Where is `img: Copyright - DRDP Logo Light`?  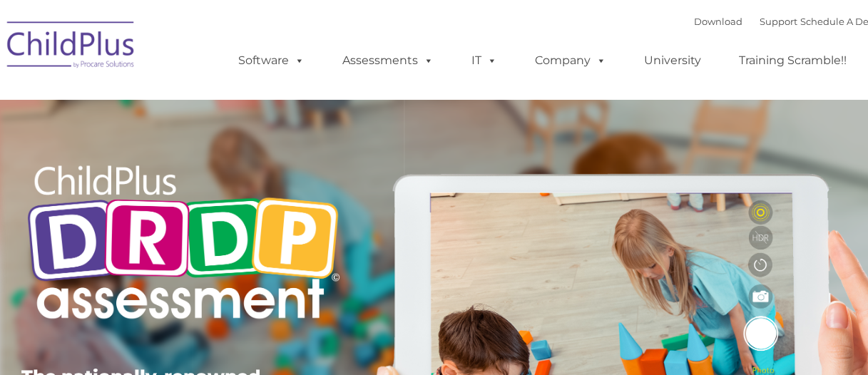
img: Copyright - DRDP Logo Light is located at coordinates (183, 245).